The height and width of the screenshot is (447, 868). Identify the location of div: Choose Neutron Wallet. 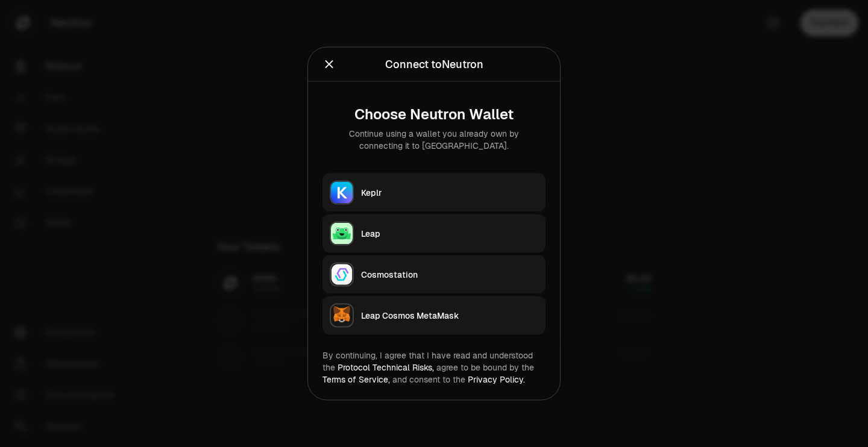
(434, 114).